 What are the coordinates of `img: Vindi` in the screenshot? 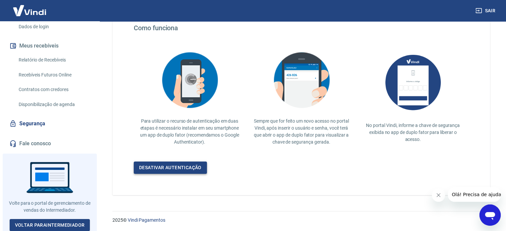 It's located at (30, 10).